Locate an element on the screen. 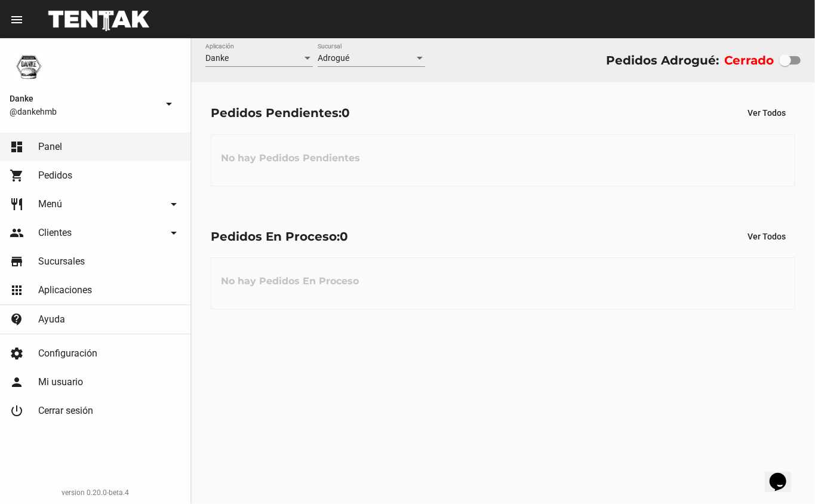 This screenshot has width=815, height=504. mat-icon: settings is located at coordinates (17, 354).